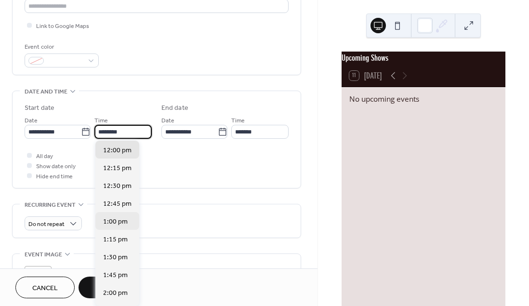  What do you see at coordinates (45, 287) in the screenshot?
I see `button: Cancel` at bounding box center [45, 287].